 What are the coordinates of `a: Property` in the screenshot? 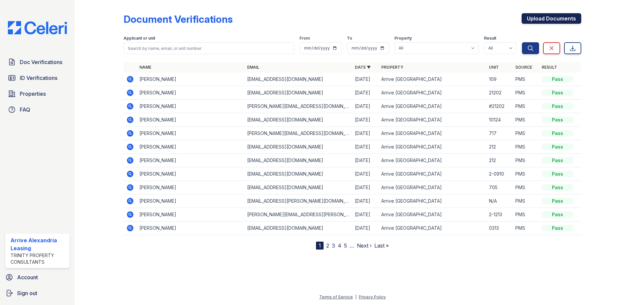 It's located at (392, 67).